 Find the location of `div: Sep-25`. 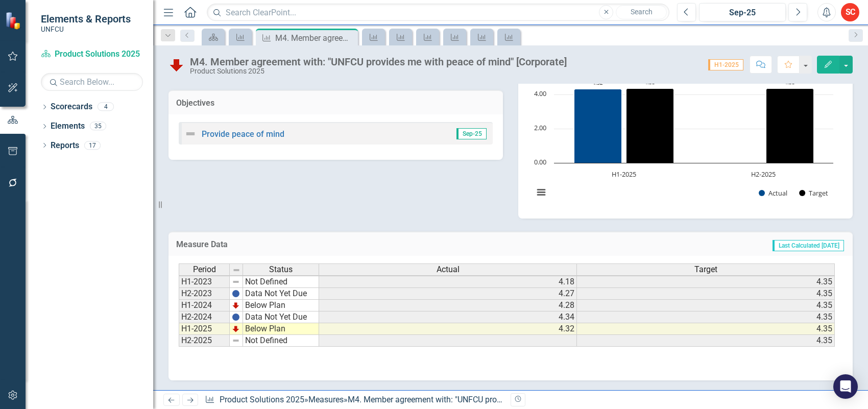

div: Sep-25 is located at coordinates (742, 13).